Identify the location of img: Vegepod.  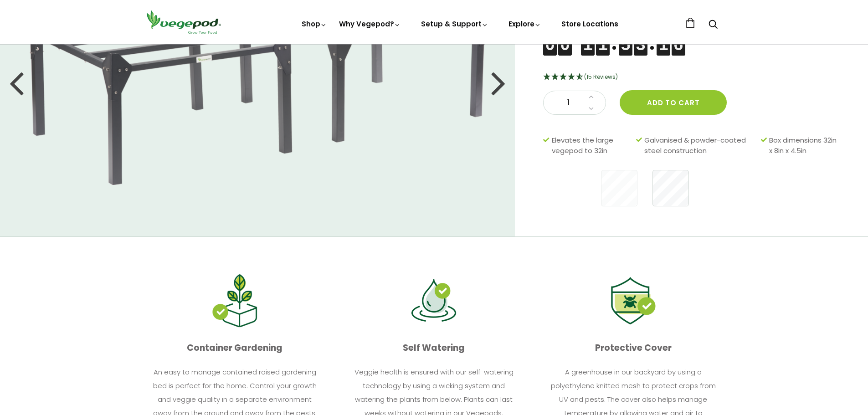
(184, 22).